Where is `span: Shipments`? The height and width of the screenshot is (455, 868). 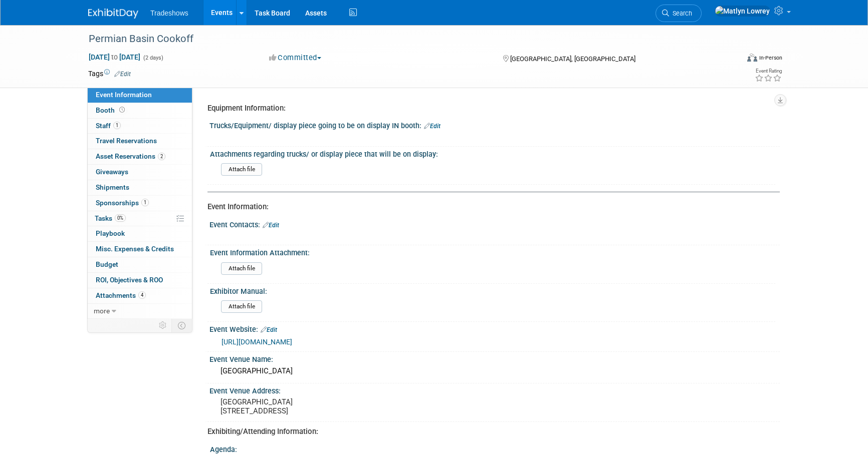 span: Shipments is located at coordinates (112, 187).